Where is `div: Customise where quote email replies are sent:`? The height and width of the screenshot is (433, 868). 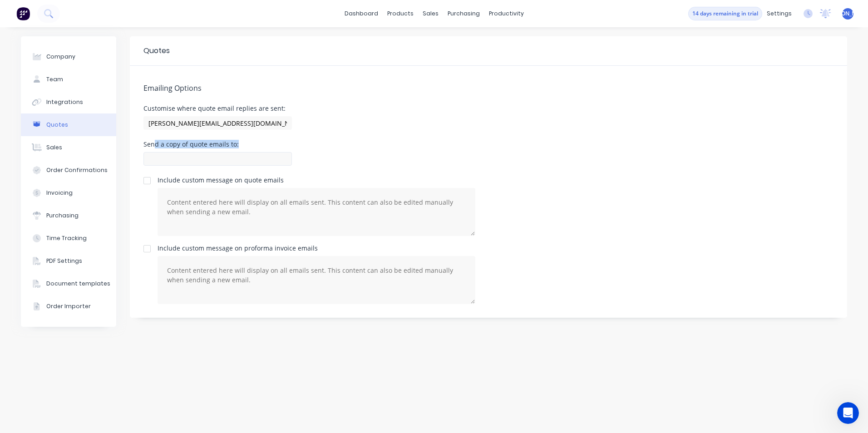
div: Customise where quote email replies are sent: is located at coordinates (218, 109).